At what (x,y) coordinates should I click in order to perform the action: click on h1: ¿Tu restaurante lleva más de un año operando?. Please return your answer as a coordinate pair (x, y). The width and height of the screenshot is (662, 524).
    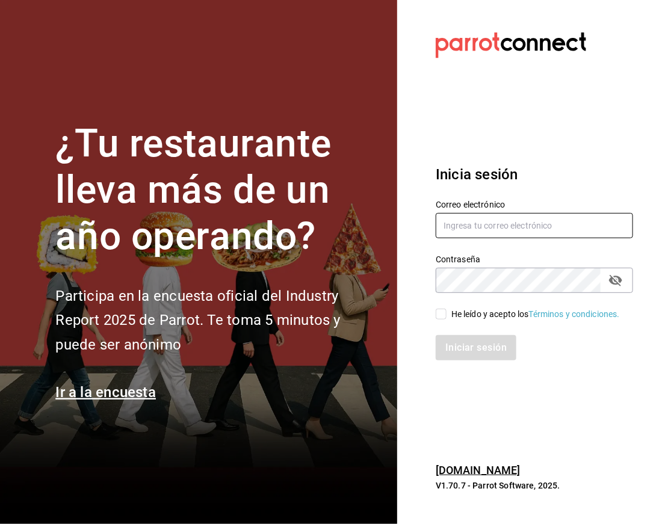
    Looking at the image, I should click on (218, 190).